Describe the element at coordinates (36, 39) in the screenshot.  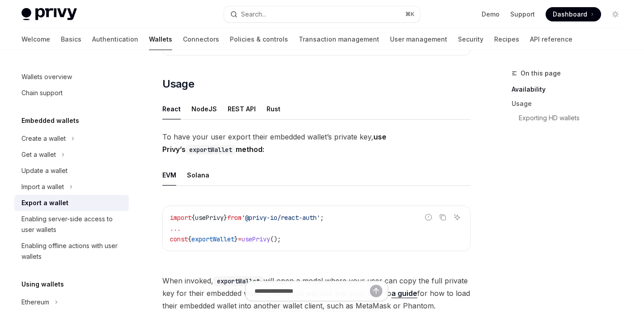
I see `a: Welcome` at that location.